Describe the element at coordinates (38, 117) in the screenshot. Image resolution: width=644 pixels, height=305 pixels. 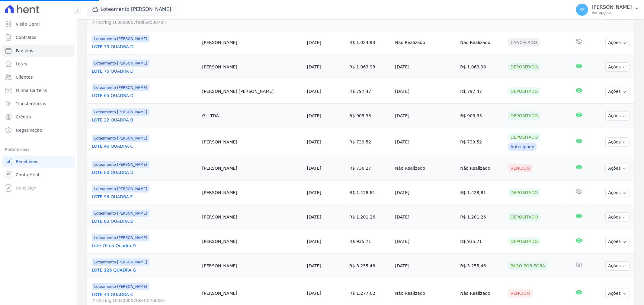
I see `a: Crédito` at that location.